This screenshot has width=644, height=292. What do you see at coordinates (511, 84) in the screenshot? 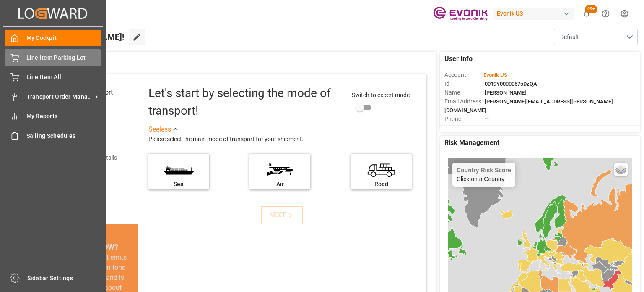
I see `span: : 0019Y0000057sDzQAI` at bounding box center [511, 84].